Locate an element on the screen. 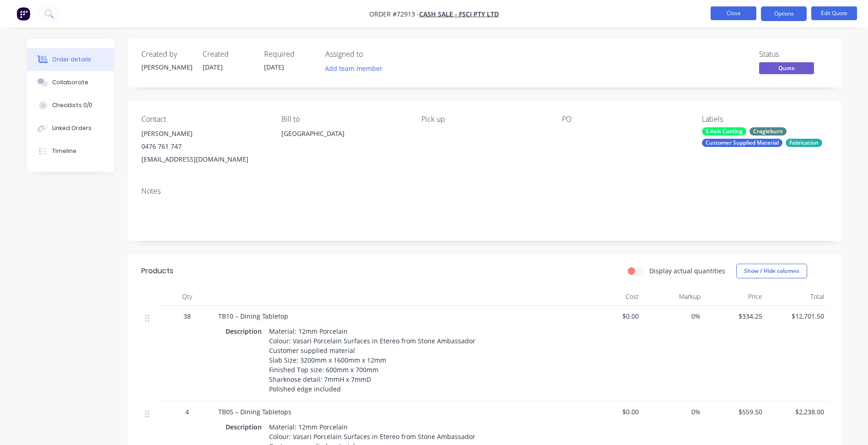  span: $559.50 is located at coordinates (735, 411).